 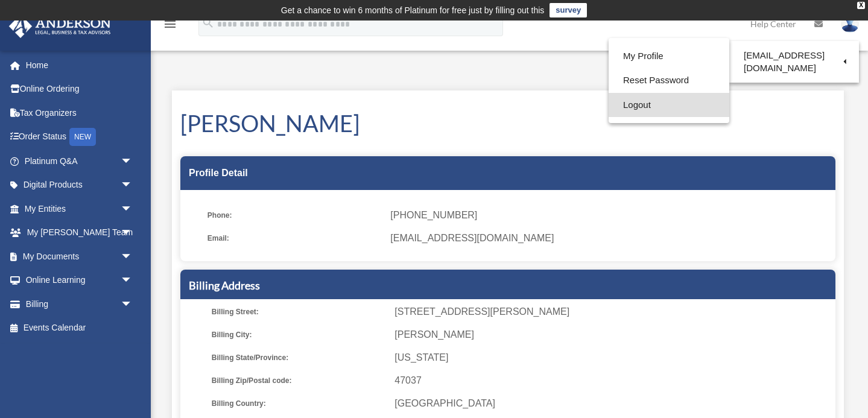 What do you see at coordinates (80, 89) in the screenshot?
I see `a: Online Ordering` at bounding box center [80, 89].